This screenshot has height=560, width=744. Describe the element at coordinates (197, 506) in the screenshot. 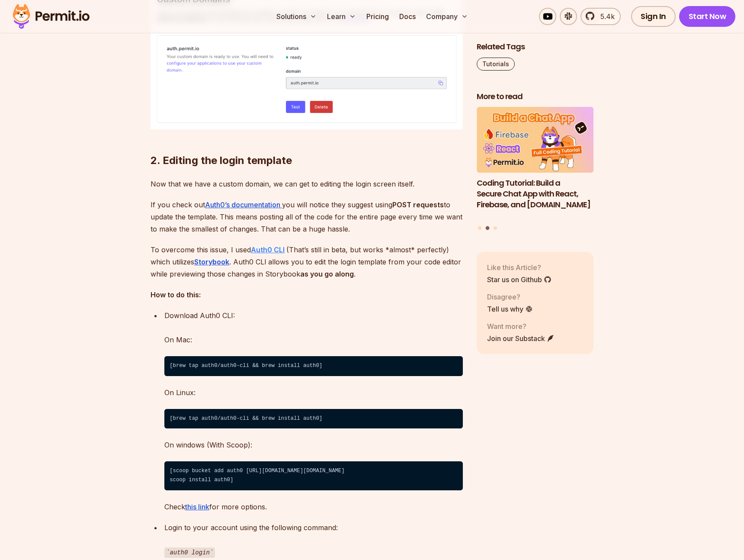

I see `u: this link` at that location.